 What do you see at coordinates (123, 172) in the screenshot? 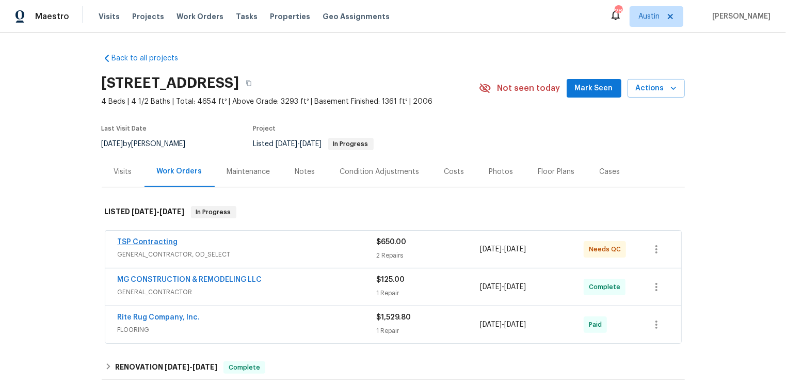
I see `div: Visits` at bounding box center [123, 172].